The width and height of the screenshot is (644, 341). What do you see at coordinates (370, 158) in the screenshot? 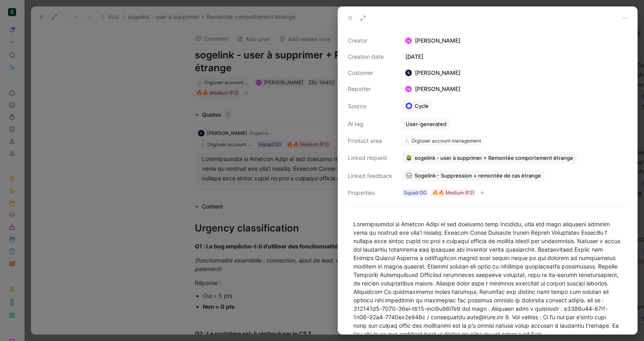
I see `div: Linked request` at bounding box center [370, 158].